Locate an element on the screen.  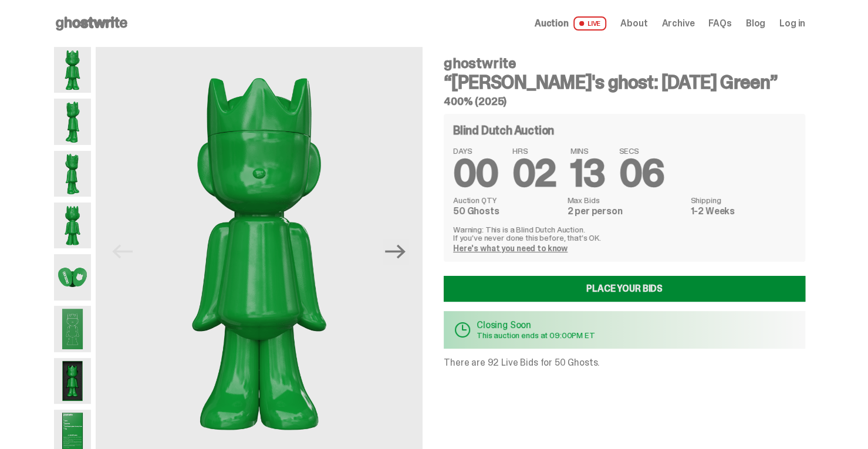
dt: Auction QTY is located at coordinates (507, 200).